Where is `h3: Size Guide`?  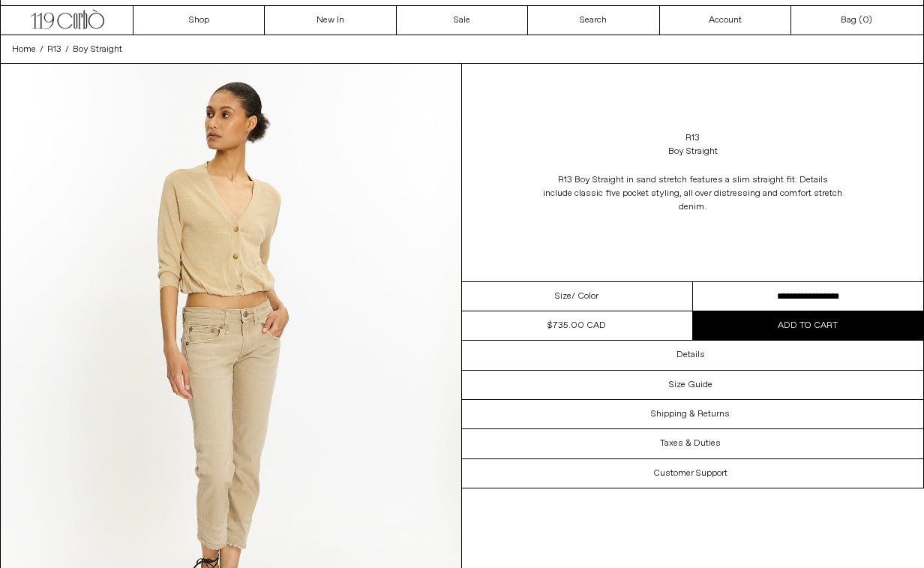
h3: Size Guide is located at coordinates (691, 385).